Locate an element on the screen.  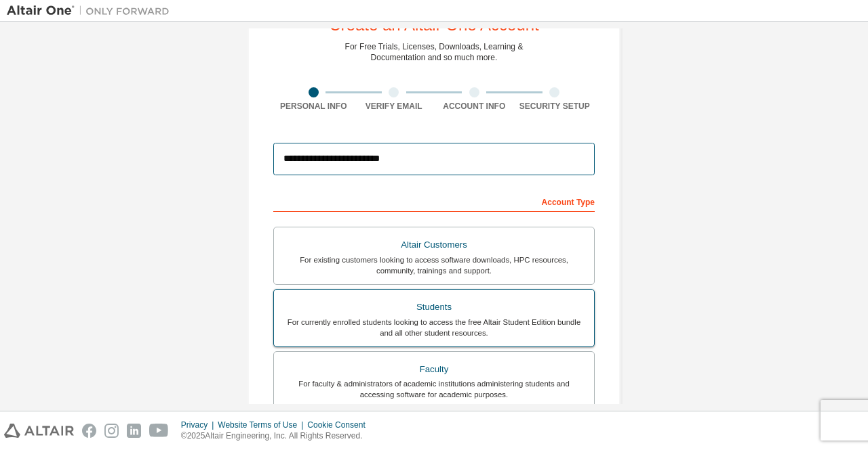
div: Students is located at coordinates (434, 308).